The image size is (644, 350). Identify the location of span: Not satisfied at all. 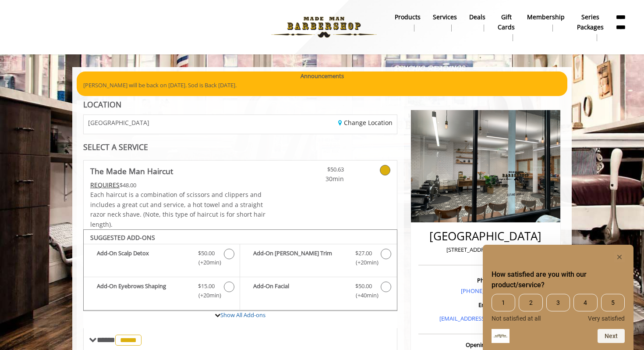
(516, 319).